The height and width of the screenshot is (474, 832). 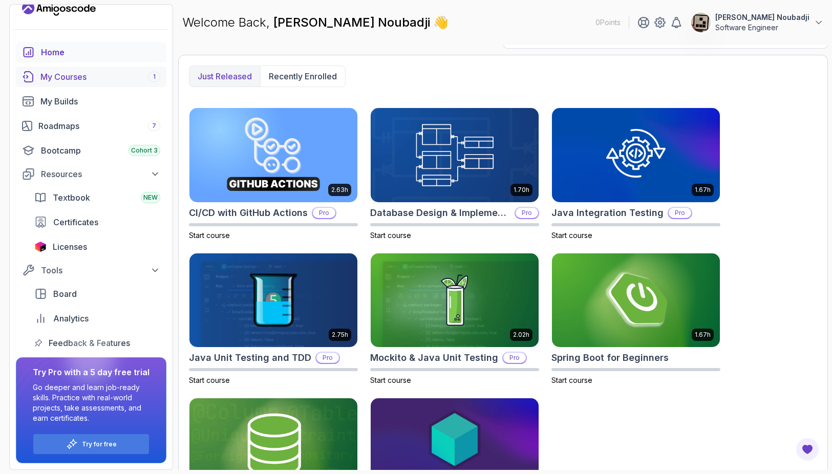 I want to click on div: My Builds, so click(x=100, y=101).